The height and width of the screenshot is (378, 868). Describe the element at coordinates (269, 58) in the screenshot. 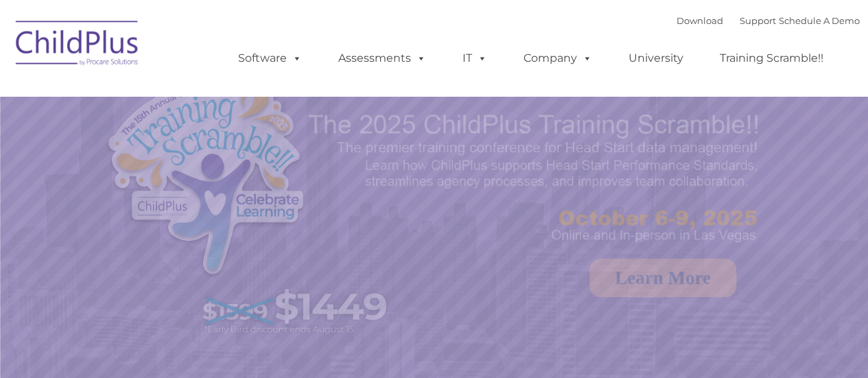

I see `a: Software` at that location.